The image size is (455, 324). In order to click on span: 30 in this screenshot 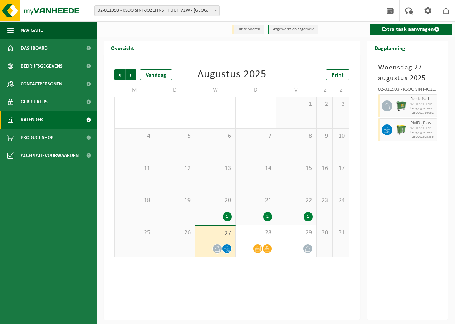, I will do `click(325, 233)`.